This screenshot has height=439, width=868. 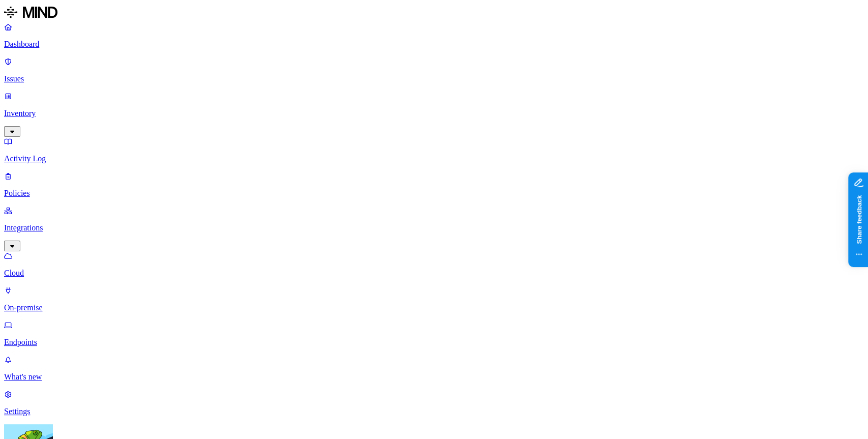 What do you see at coordinates (434, 150) in the screenshot?
I see `a: Activity Log` at bounding box center [434, 150].